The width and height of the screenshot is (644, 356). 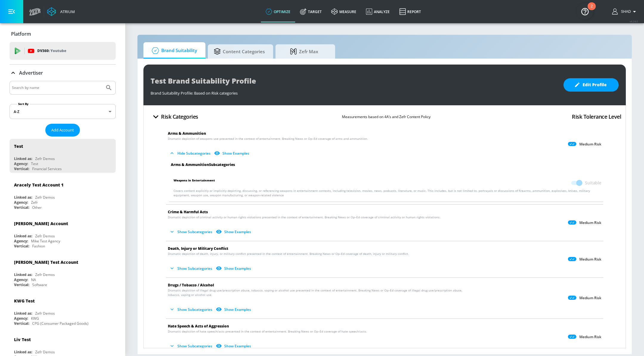 I want to click on button: Risk Categories, so click(x=174, y=117).